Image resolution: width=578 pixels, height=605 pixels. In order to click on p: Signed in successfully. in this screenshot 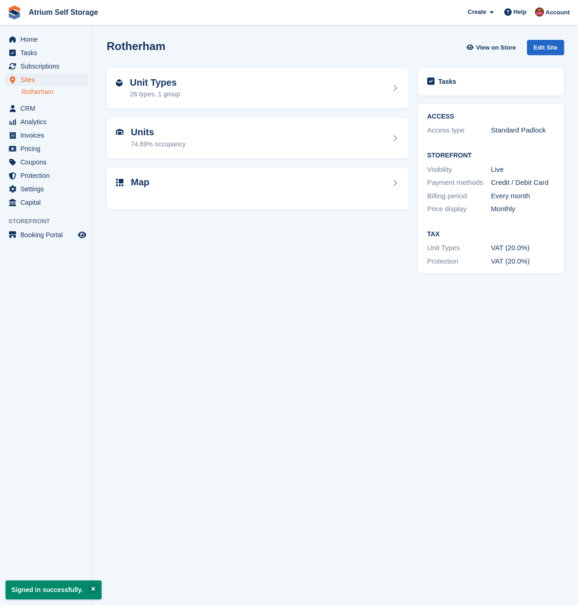, I will do `click(53, 590)`.